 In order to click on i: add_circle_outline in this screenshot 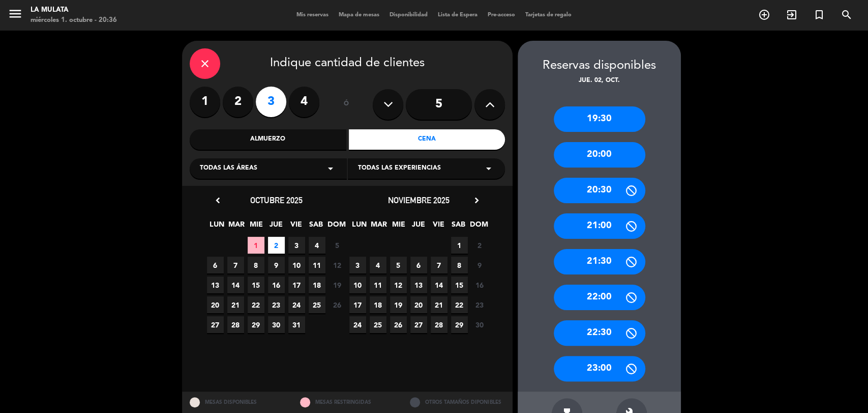, I will do `click(765, 15)`.